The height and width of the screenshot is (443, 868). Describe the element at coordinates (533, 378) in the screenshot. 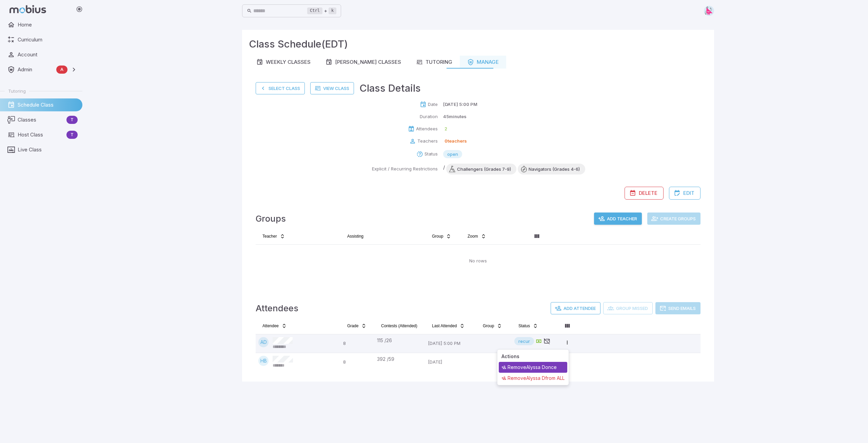

I see `div: Remove Alyssa D from ALL` at that location.